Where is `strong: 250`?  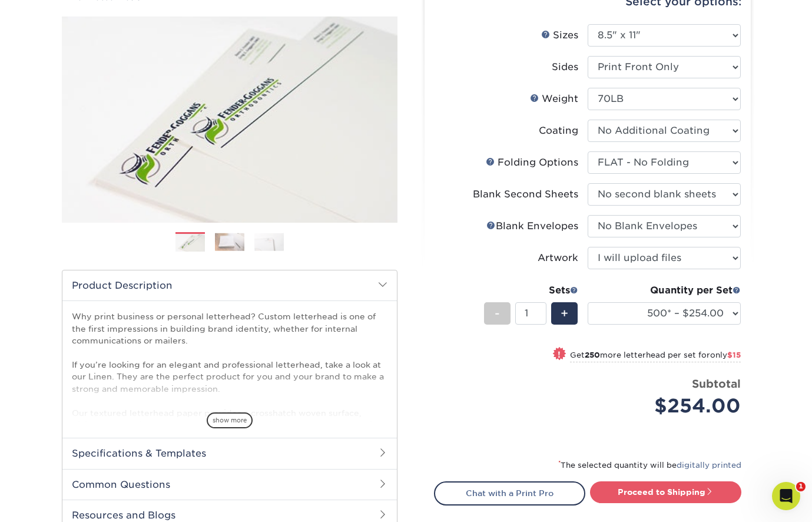
strong: 250 is located at coordinates (592, 354).